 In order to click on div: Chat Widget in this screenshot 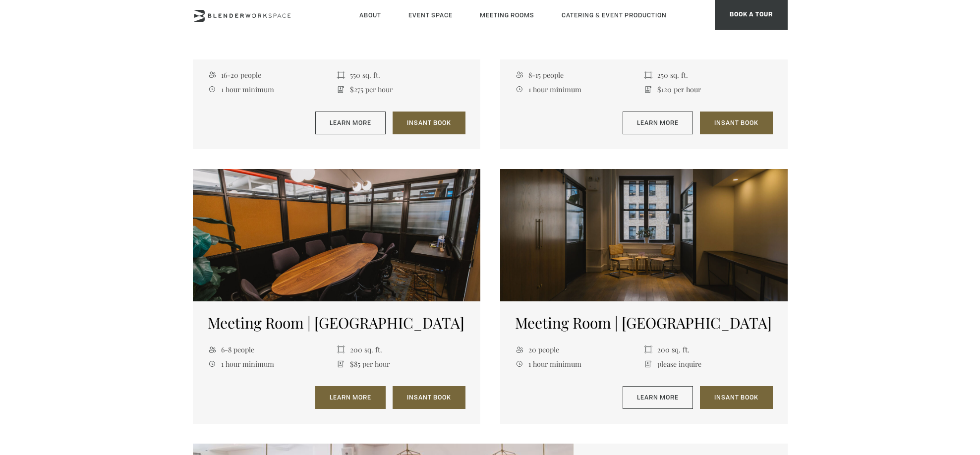, I will do `click(891, 392)`.